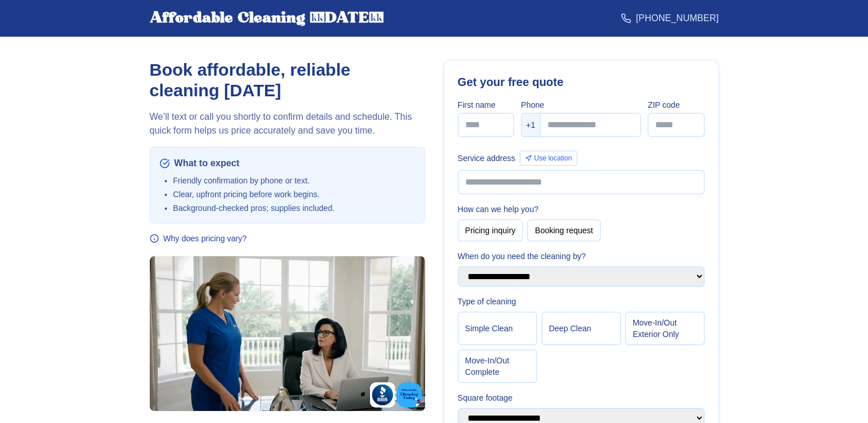 The width and height of the screenshot is (868, 423). What do you see at coordinates (294, 181) in the screenshot?
I see `li: Friendly confirmation by phone or text.` at bounding box center [294, 181].